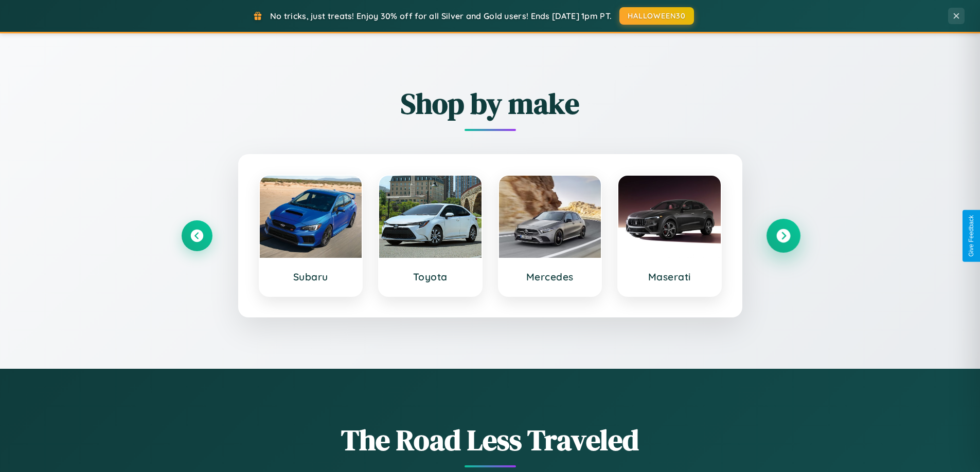  What do you see at coordinates (971, 236) in the screenshot?
I see `div: Give Feedback` at bounding box center [971, 236].